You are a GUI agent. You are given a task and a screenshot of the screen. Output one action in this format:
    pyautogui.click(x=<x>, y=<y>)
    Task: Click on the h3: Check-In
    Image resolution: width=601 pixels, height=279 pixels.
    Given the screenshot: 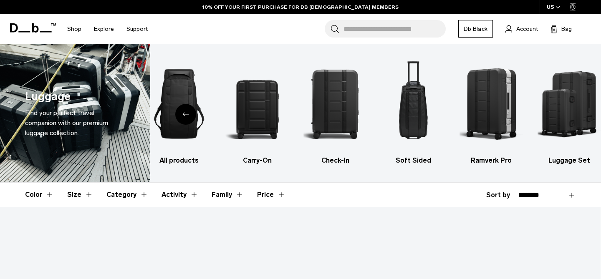 What is the action you would take?
    pyautogui.click(x=335, y=161)
    